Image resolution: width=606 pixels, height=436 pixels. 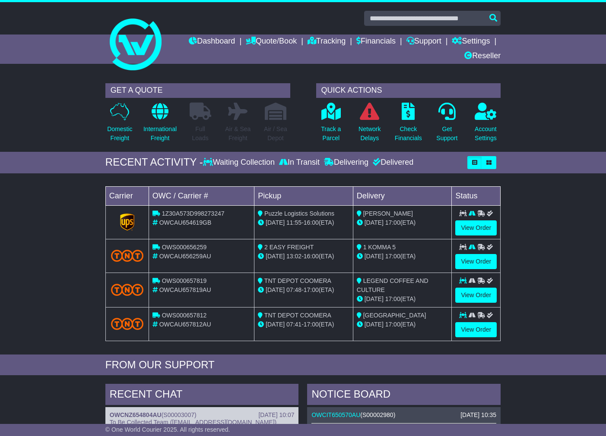 What do you see at coordinates (184, 281) in the screenshot?
I see `span: OWS000657819` at bounding box center [184, 281].